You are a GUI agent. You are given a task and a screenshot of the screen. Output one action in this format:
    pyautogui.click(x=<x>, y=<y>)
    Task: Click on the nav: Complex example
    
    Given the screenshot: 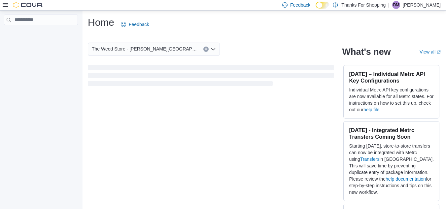 What is the action you would take?
    pyautogui.click(x=41, y=34)
    